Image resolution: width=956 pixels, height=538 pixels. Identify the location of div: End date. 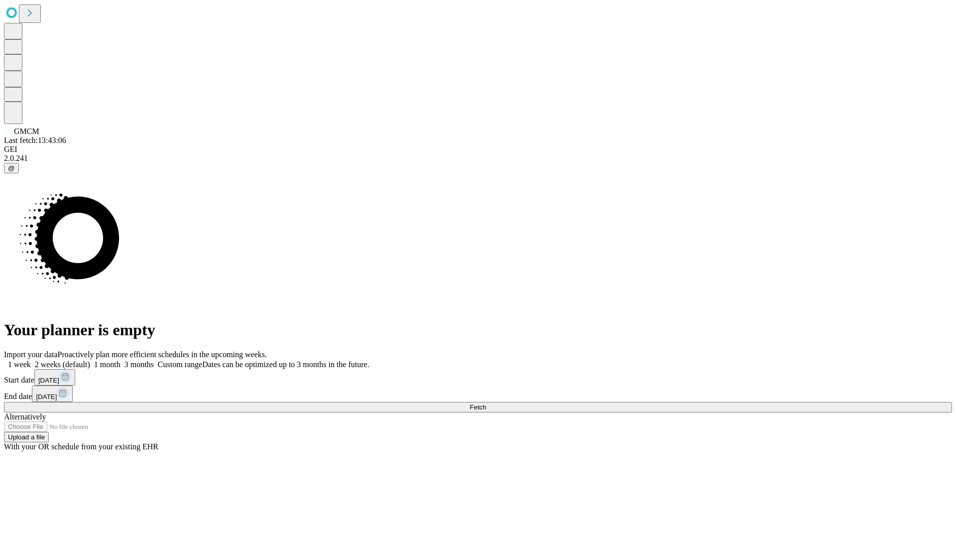
(478, 393).